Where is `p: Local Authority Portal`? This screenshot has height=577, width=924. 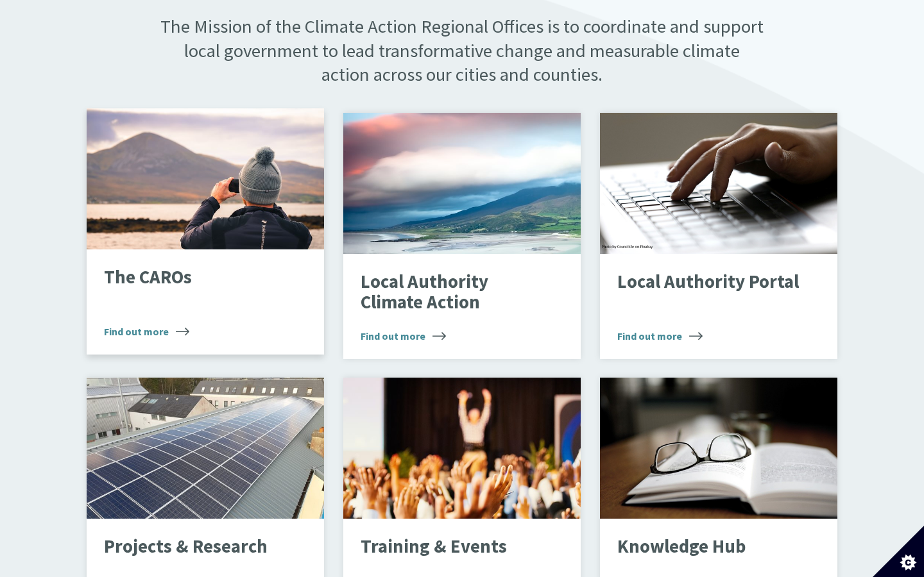 p: Local Authority Portal is located at coordinates (708, 282).